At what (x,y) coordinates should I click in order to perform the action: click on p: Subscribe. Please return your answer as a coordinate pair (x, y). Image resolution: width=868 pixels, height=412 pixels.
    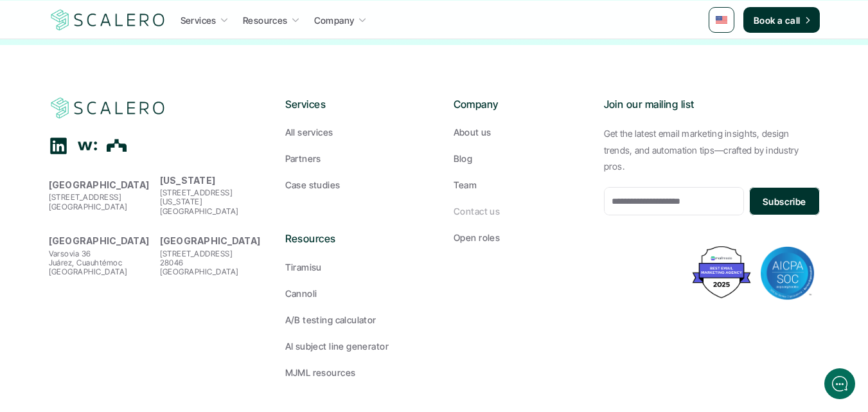
    Looking at the image, I should click on (784, 201).